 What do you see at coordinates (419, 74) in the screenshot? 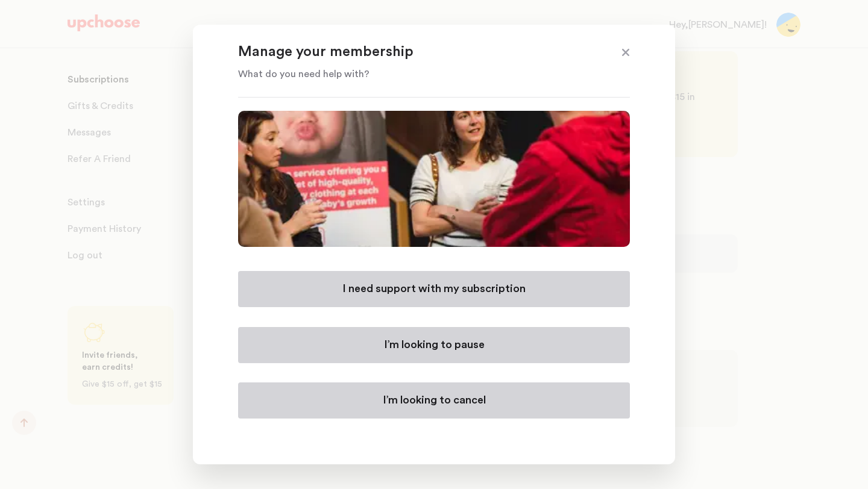
I see `p: What do you need help with?` at bounding box center [419, 74].